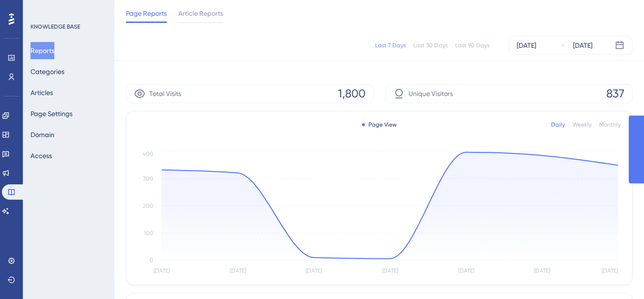 The image size is (644, 299). I want to click on div: Weekly, so click(582, 125).